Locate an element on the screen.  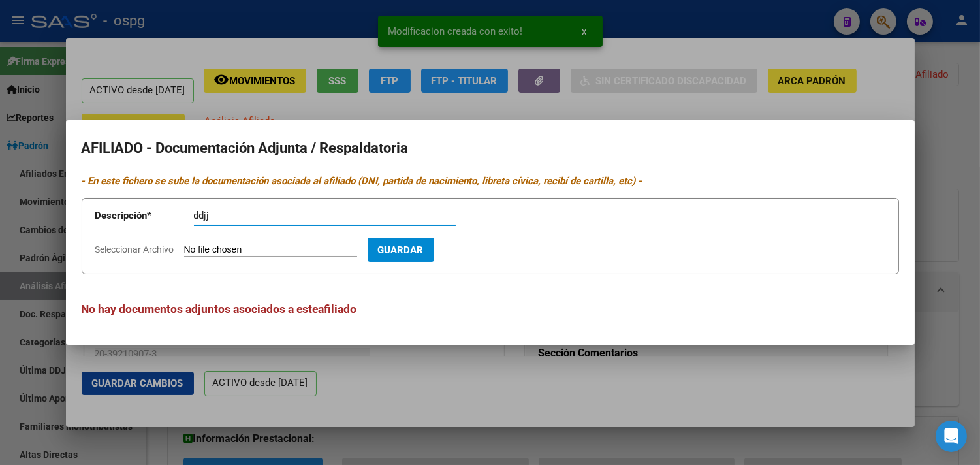
i: - En este fichero se sube la documentación asociada al afiliado (DNI, partida de nacimiento, libr... is located at coordinates (362, 181).